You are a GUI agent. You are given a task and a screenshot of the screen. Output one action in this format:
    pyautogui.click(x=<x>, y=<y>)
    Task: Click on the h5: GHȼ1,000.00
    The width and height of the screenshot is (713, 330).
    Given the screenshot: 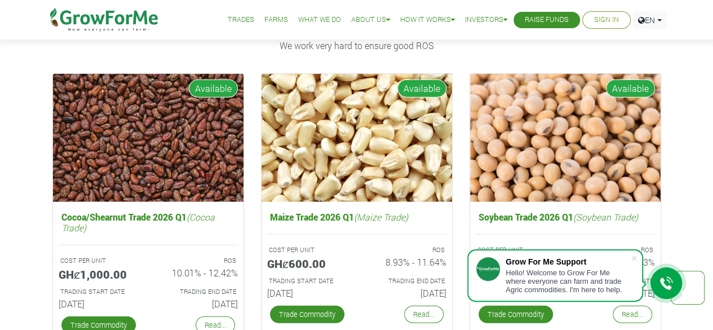 What is the action you would take?
    pyautogui.click(x=99, y=274)
    